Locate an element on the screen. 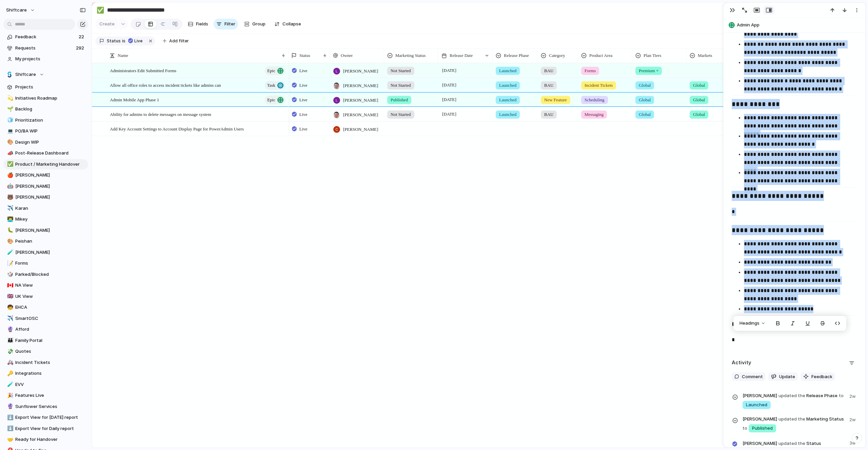 This screenshot has width=868, height=450. a: 🎲Parked/Blocked is located at coordinates (46, 275).